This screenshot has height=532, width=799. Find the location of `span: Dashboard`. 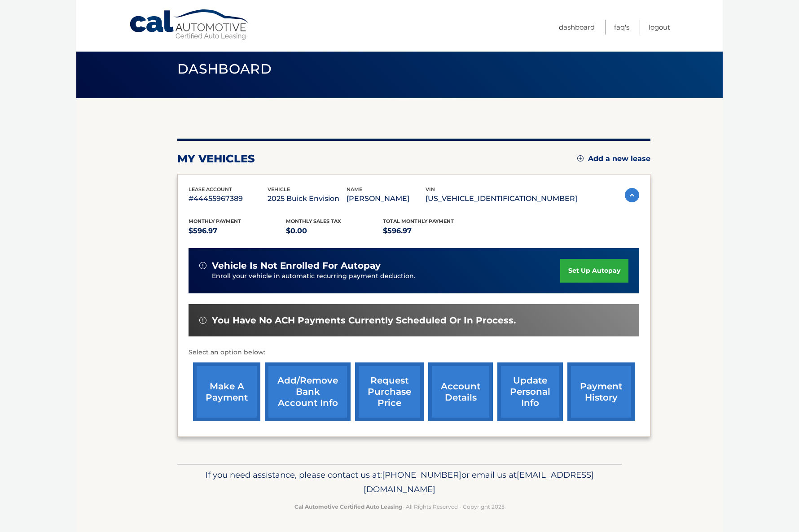

span: Dashboard is located at coordinates (225, 68).